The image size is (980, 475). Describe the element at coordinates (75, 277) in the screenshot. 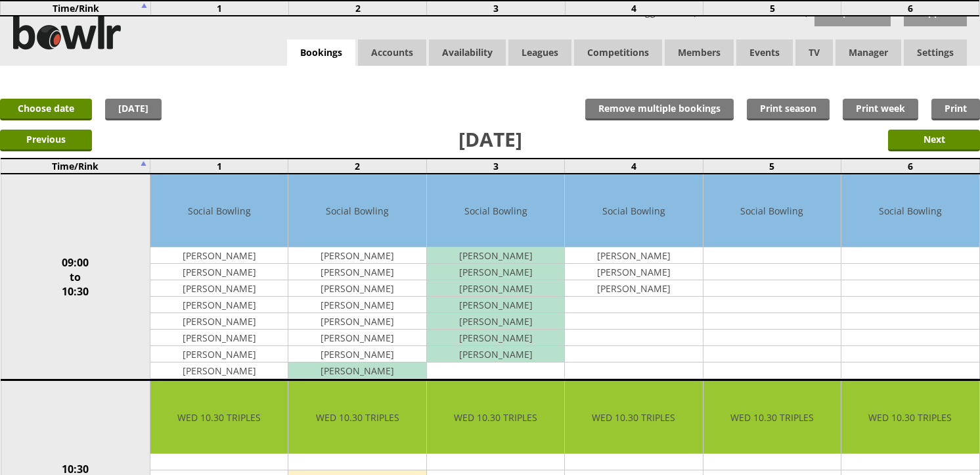

I see `td: 09:00 to 10:30` at that location.